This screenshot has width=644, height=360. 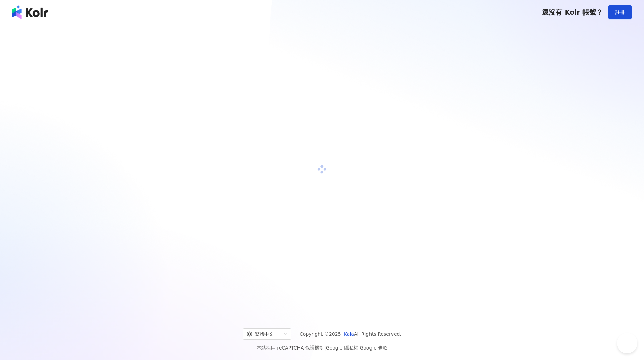 What do you see at coordinates (620, 12) in the screenshot?
I see `button: 註冊` at bounding box center [620, 12].